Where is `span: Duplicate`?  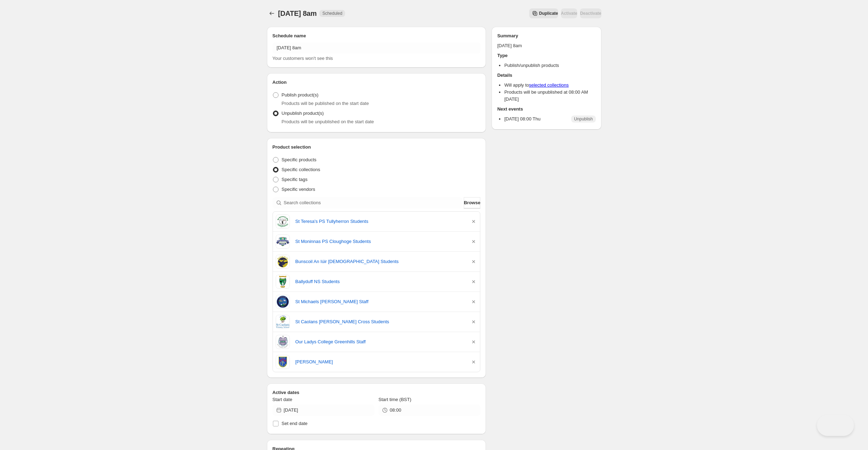 span: Duplicate is located at coordinates (549, 14).